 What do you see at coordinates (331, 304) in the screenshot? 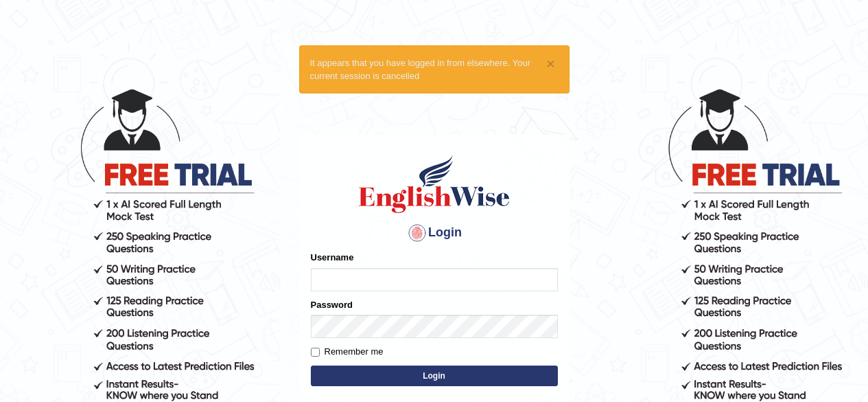
I see `label: Password` at bounding box center [331, 304].